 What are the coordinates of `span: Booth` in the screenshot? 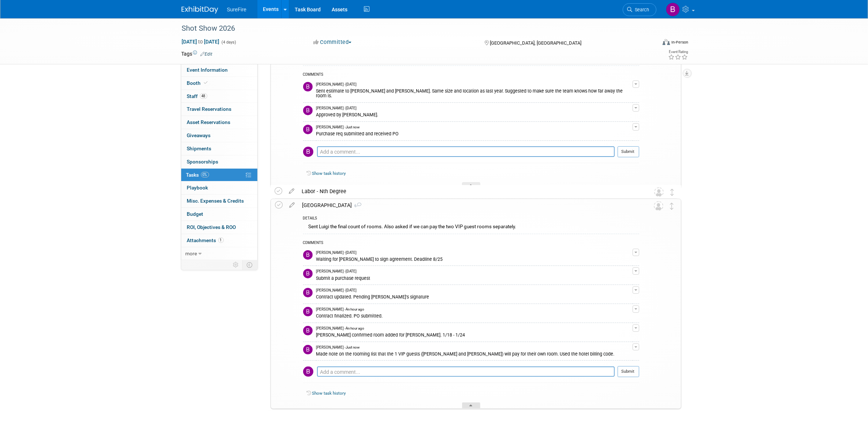 It's located at (198, 83).